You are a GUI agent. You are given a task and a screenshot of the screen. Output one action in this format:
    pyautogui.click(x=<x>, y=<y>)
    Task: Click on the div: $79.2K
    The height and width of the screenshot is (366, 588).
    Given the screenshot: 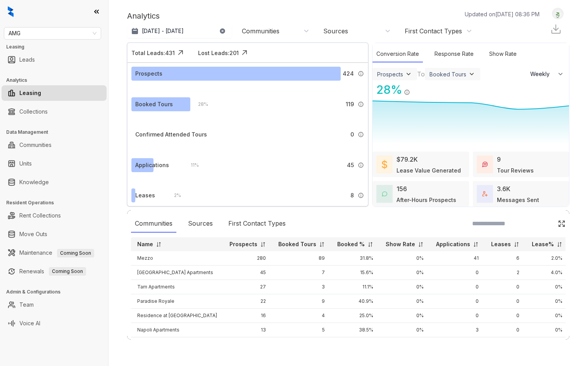 What is the action you would take?
    pyautogui.click(x=407, y=160)
    